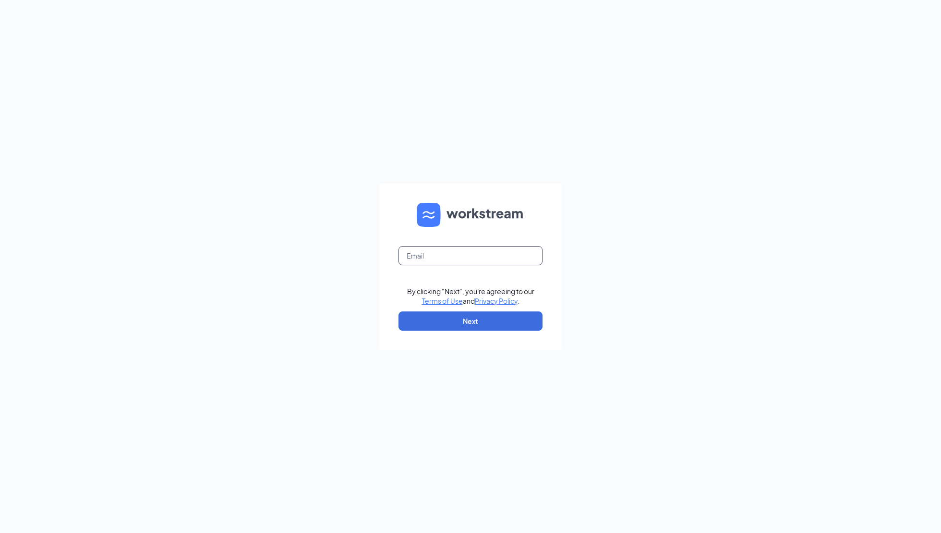  What do you see at coordinates (471, 215) in the screenshot?
I see `img: WS logo and Workstream text` at bounding box center [471, 215].